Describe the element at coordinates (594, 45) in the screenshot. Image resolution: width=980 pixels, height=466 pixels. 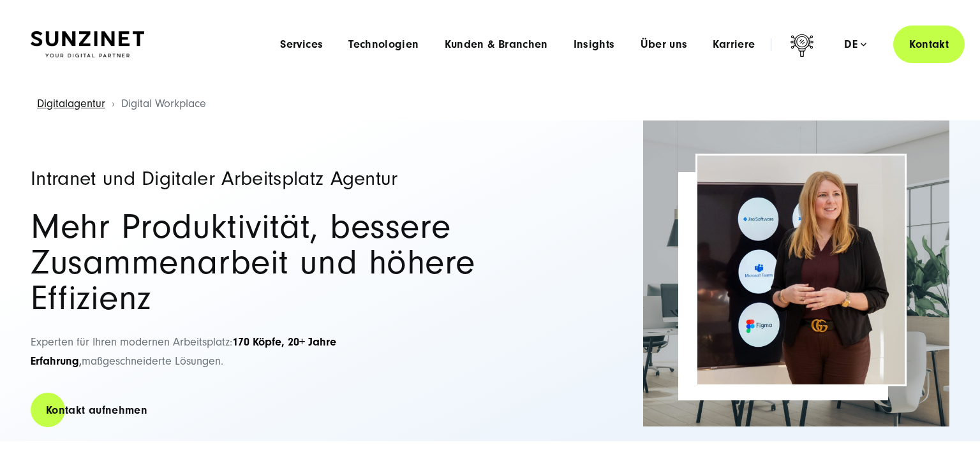
I see `a: Insights` at that location.